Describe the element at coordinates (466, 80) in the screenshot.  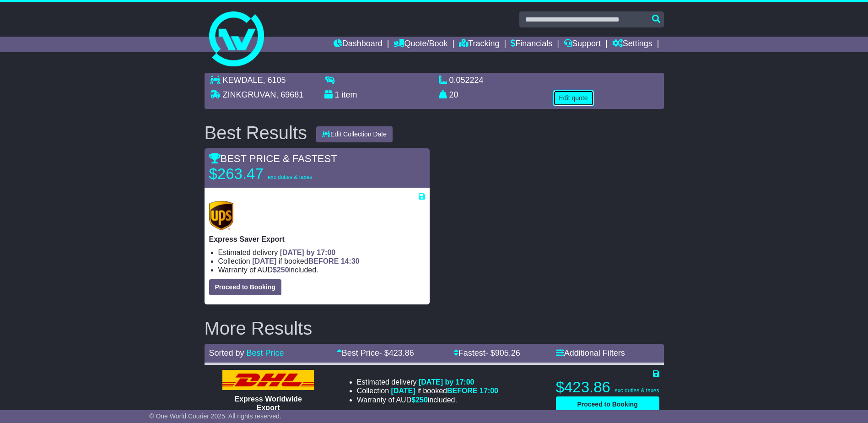
I see `span: 0.052224` at that location.